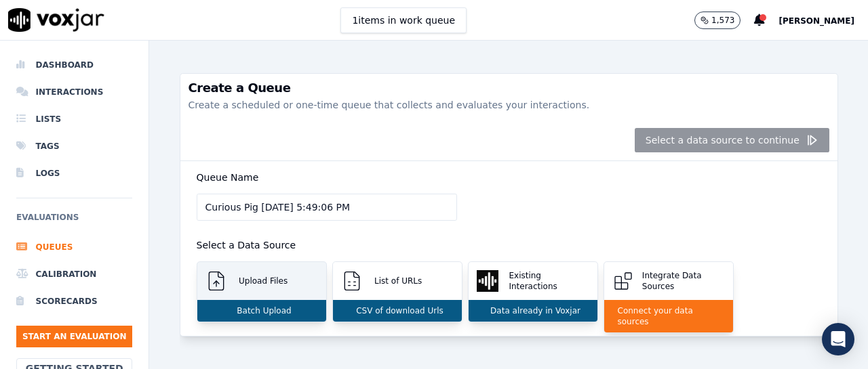 The width and height of the screenshot is (868, 369). What do you see at coordinates (403, 21) in the screenshot?
I see `button: 1items in work queue` at bounding box center [403, 21].